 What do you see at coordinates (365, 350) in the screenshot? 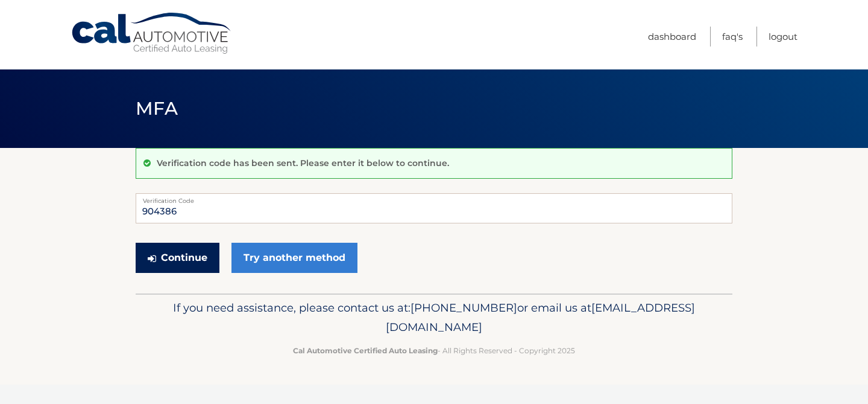
I see `strong: Cal Automotive Certified Auto Leasing` at bounding box center [365, 350].